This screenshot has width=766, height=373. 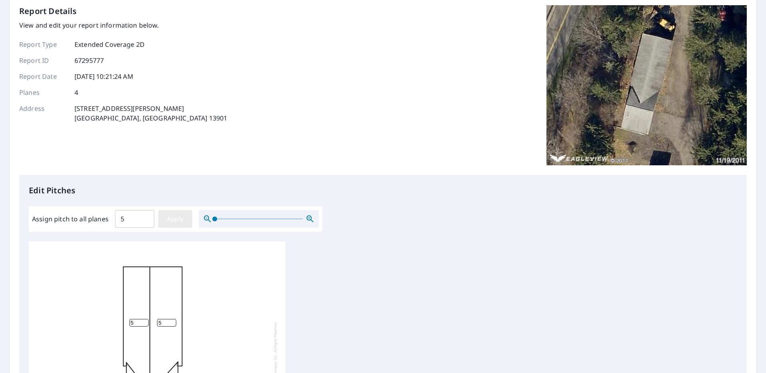 I want to click on p: Extended Coverage 2D, so click(x=109, y=44).